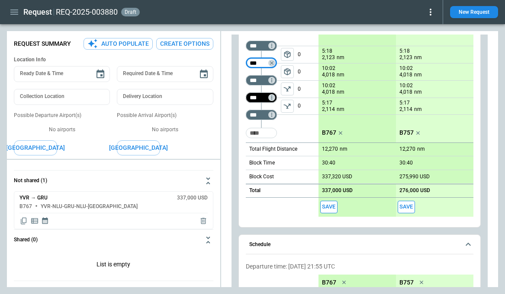 This screenshot has height=294, width=505. Describe the element at coordinates (262, 163) in the screenshot. I see `p: Block Time` at that location.